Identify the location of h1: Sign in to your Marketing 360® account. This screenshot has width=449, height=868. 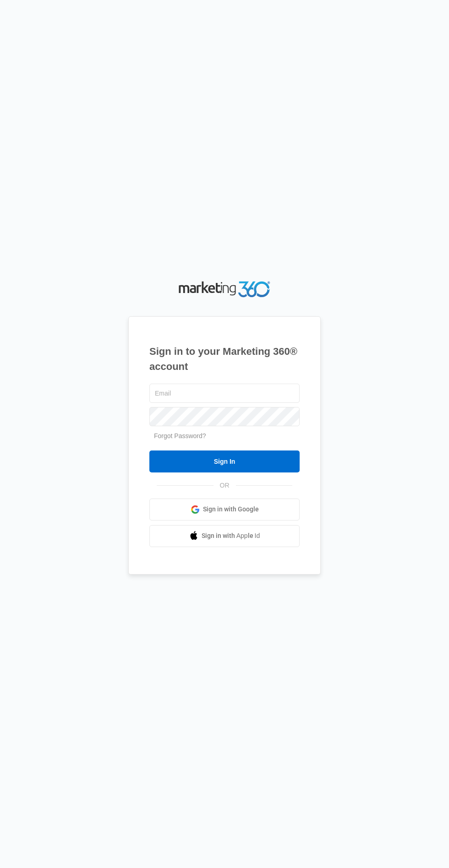
(224, 359).